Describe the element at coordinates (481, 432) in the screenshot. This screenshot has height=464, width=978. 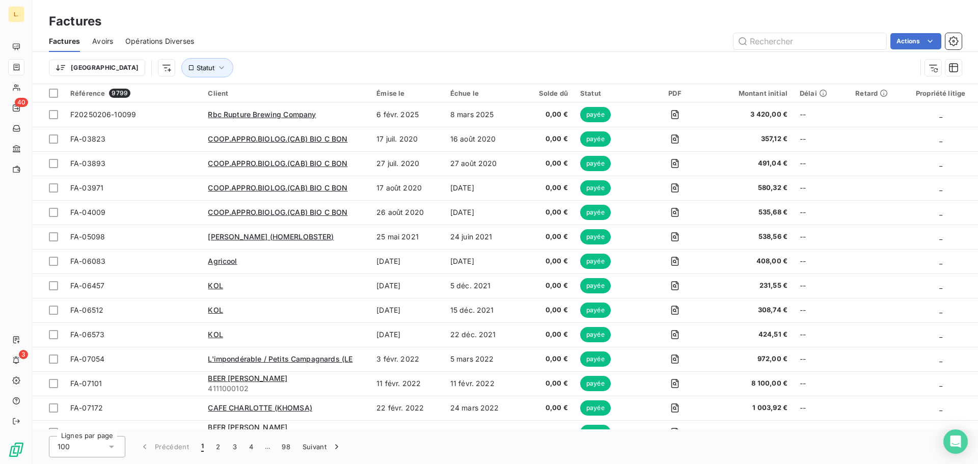
I see `td: 3 avr. 2022` at that location.